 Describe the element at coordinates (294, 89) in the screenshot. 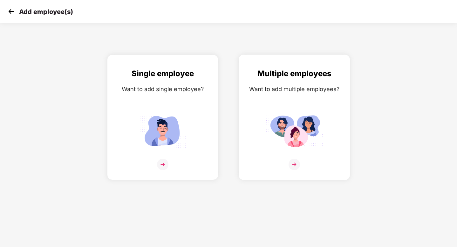

I see `div: Want to add multiple employees?` at that location.